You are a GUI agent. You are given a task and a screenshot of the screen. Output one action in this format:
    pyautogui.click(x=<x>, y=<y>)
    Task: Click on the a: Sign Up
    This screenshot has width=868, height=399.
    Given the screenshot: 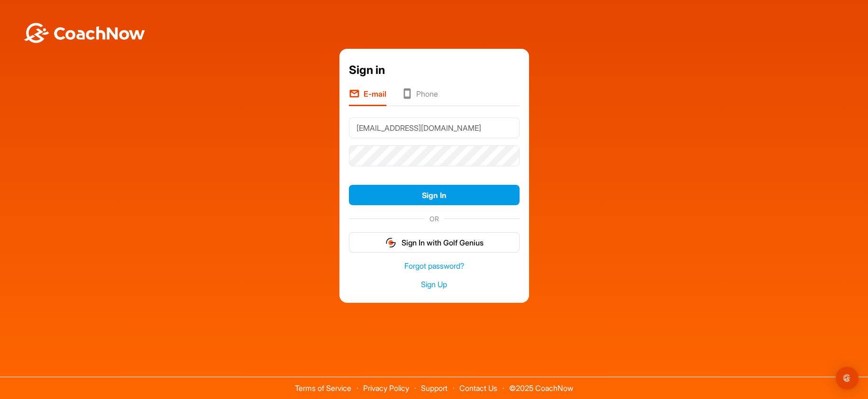 What is the action you would take?
    pyautogui.click(x=434, y=284)
    